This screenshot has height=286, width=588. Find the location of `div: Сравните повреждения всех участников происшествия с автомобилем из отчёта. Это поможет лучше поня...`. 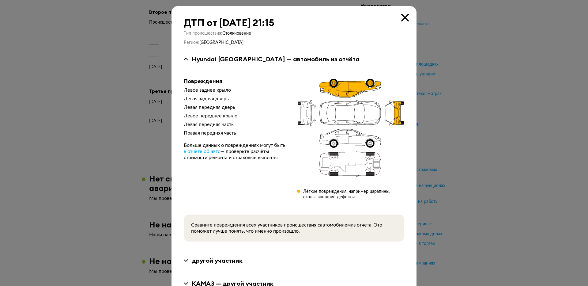

div: Сравните повреждения всех участников происшествия с автомобилем из отчёта. Это поможет лучше поня... is located at coordinates (294, 228).